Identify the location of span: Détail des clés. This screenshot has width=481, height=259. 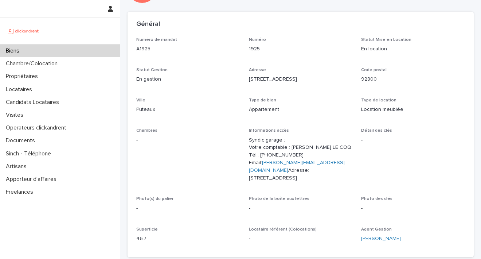
(376, 130).